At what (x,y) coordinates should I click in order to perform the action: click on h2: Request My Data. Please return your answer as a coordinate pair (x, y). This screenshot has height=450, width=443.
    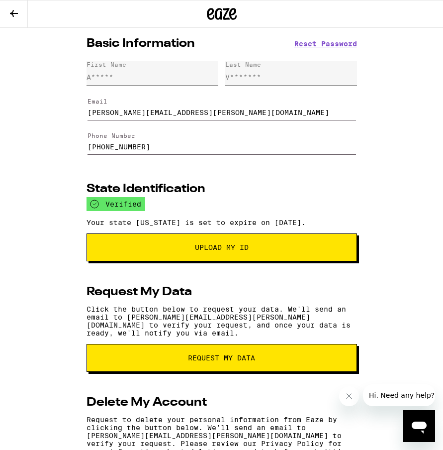
    Looking at the image, I should click on (139, 292).